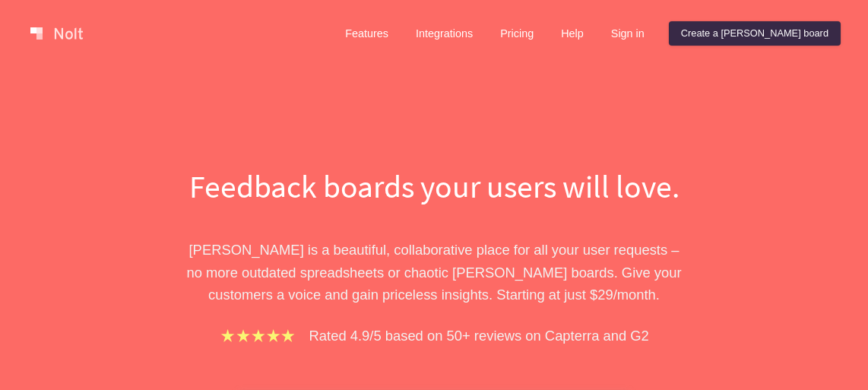  What do you see at coordinates (628, 33) in the screenshot?
I see `a: Sign in` at bounding box center [628, 33].